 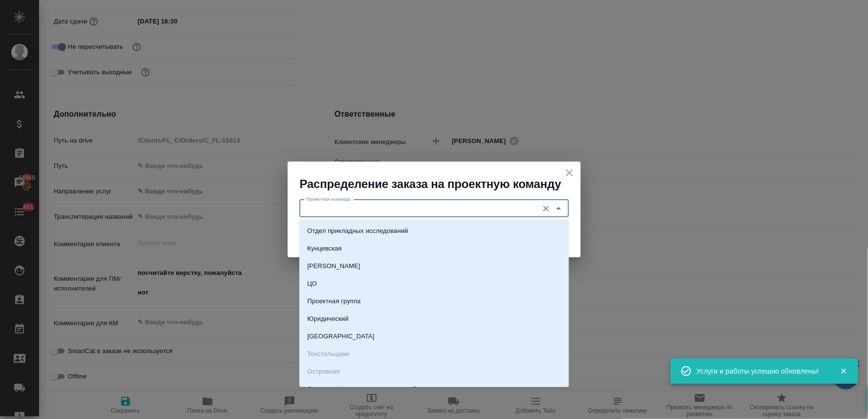 What do you see at coordinates (333, 302) in the screenshot?
I see `p: Проектная группа` at bounding box center [333, 302].